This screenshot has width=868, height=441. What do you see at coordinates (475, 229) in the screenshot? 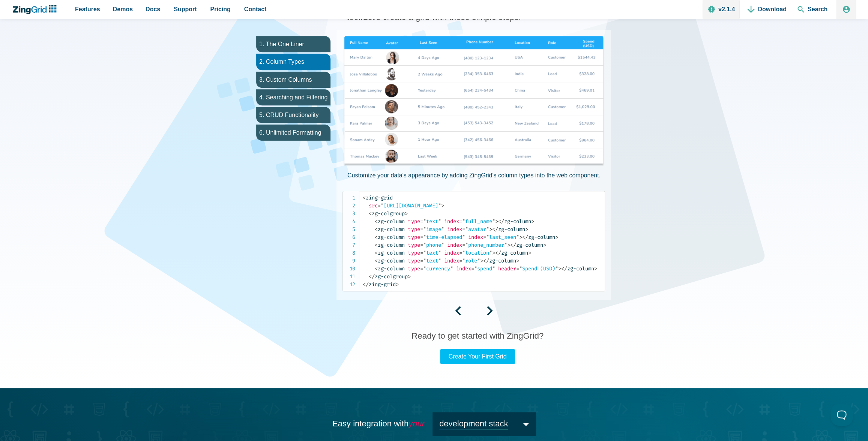
I see `span: avatar` at bounding box center [475, 229].